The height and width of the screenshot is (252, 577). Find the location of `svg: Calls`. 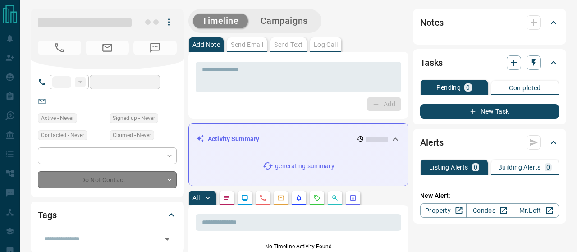

svg: Calls is located at coordinates (263, 198).